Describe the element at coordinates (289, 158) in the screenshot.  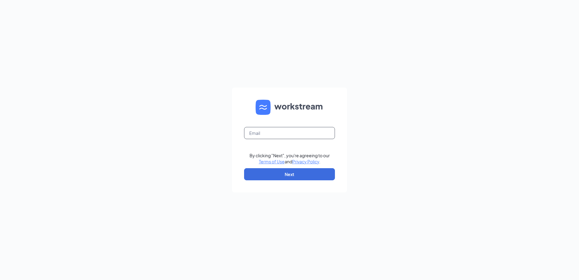
I see `div: By clicking "Next", you're agreeing to our and .` at that location.